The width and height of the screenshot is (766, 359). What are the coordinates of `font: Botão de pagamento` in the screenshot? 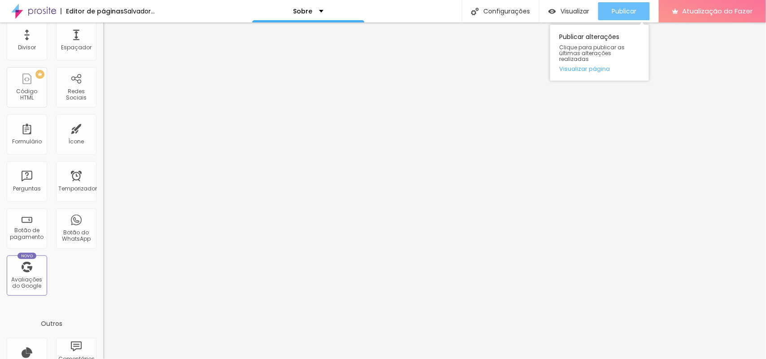 It's located at (27, 233).